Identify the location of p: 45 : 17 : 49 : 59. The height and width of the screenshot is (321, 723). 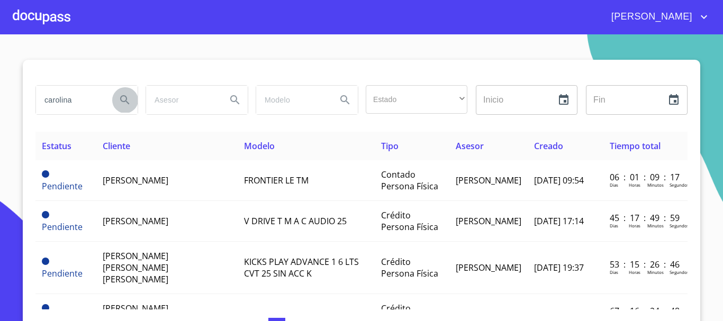
(645, 218).